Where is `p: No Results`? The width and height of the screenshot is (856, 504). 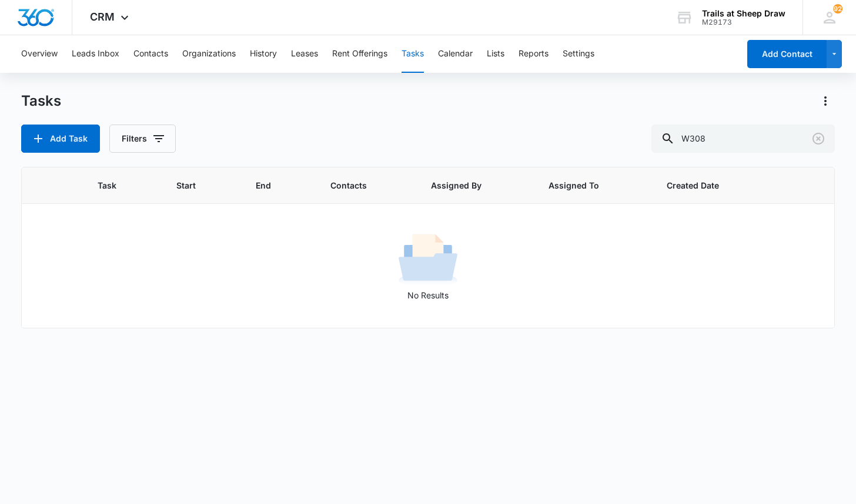
p: No Results is located at coordinates (427, 295).